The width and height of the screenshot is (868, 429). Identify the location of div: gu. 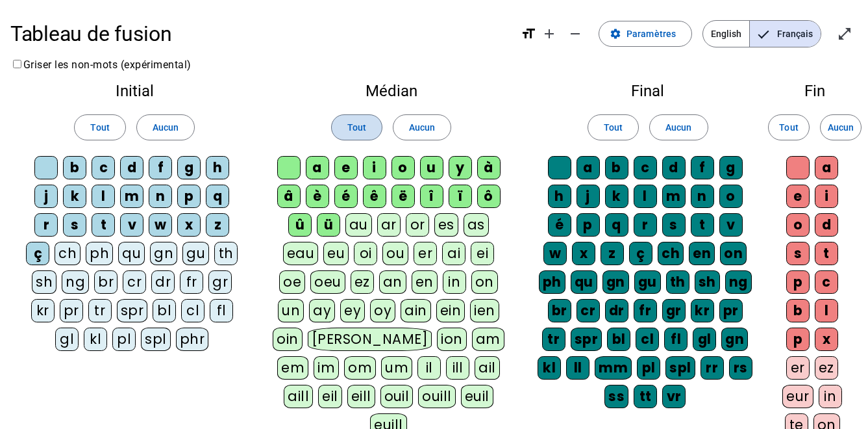
(647, 282).